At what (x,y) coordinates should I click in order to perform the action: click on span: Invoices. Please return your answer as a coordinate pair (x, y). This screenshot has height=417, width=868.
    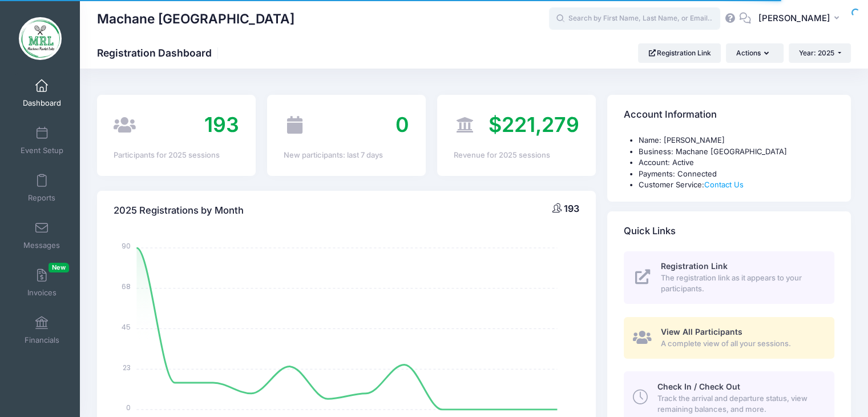
    Looking at the image, I should click on (42, 293).